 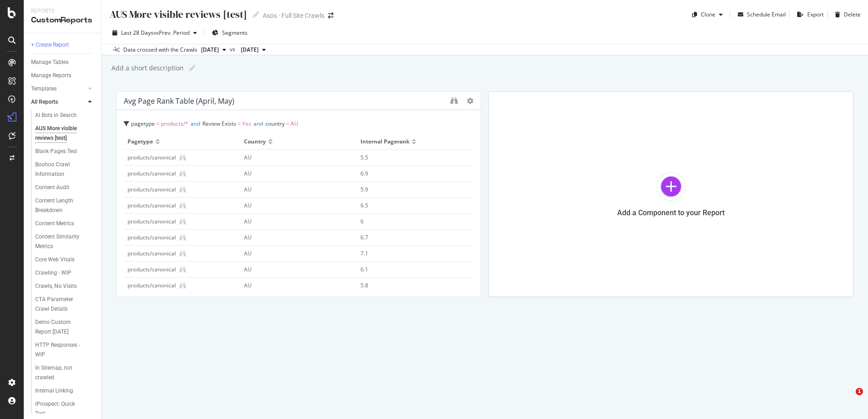 I want to click on button: Export, so click(x=809, y=15).